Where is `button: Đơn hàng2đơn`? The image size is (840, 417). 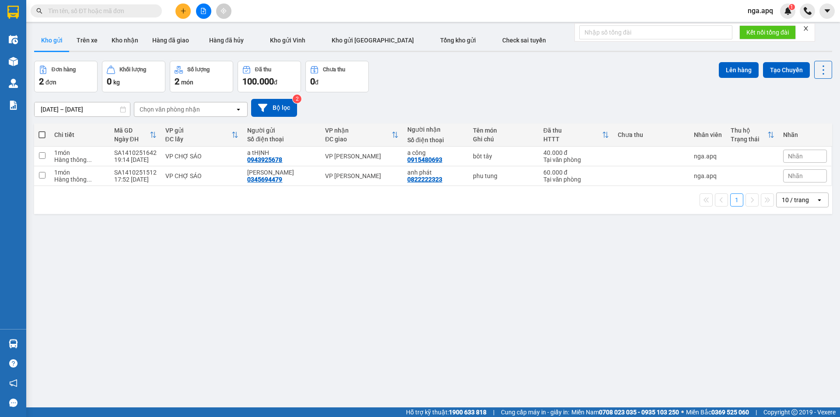 button: Đơn hàng2đơn is located at coordinates (66, 77).